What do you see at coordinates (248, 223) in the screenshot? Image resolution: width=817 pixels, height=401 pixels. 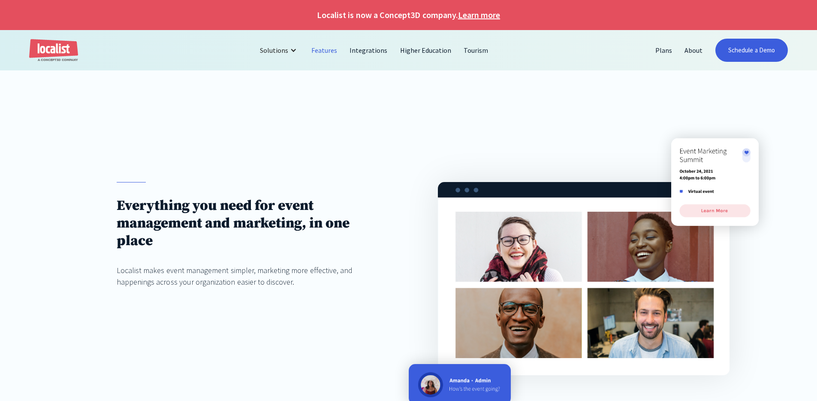 I see `h1: Everything you need for event management and marketing, in one place` at bounding box center [248, 223].